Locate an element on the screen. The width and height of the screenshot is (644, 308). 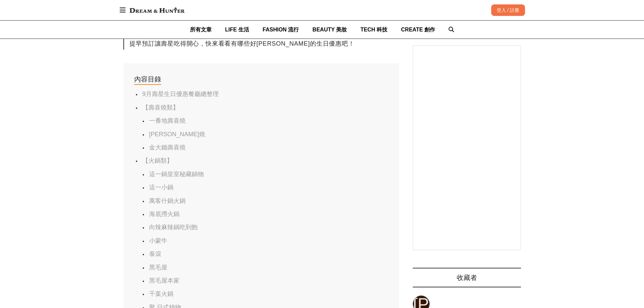
a: 千葉火鍋 is located at coordinates (161, 294).